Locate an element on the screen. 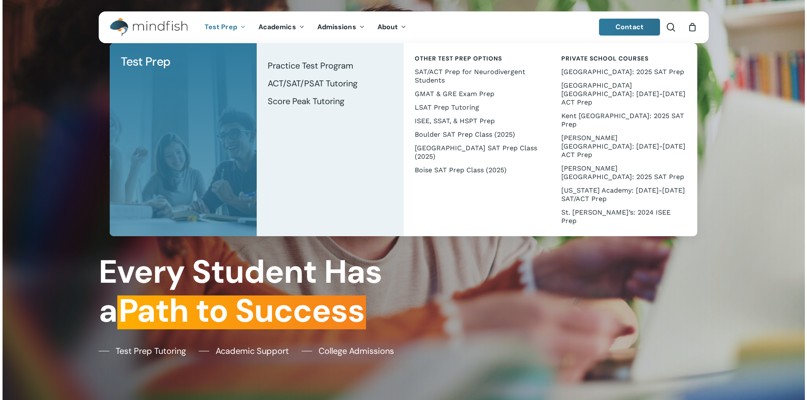 Image resolution: width=807 pixels, height=400 pixels. span: Private School Courses is located at coordinates (605, 58).